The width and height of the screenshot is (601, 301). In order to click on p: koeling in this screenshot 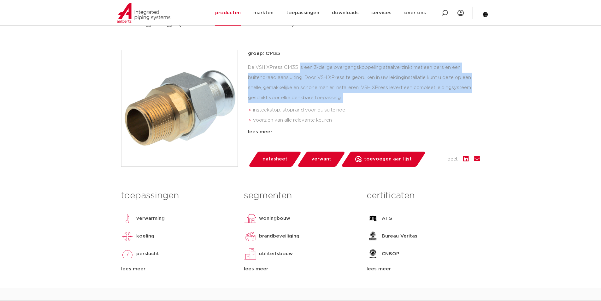, I will do `click(145, 236)`.